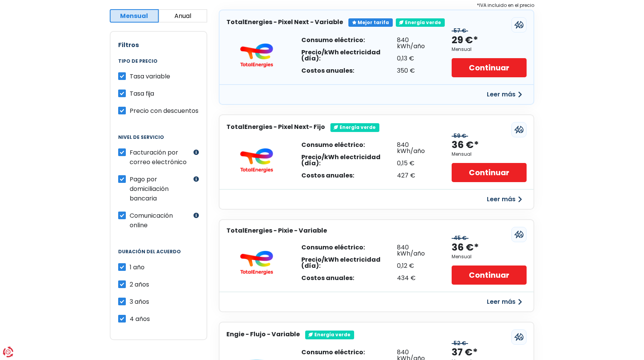 This screenshot has height=360, width=644. What do you see at coordinates (285, 22) in the screenshot?
I see `h3: TotalEnergies - Pixel Next - Variable` at bounding box center [285, 22].